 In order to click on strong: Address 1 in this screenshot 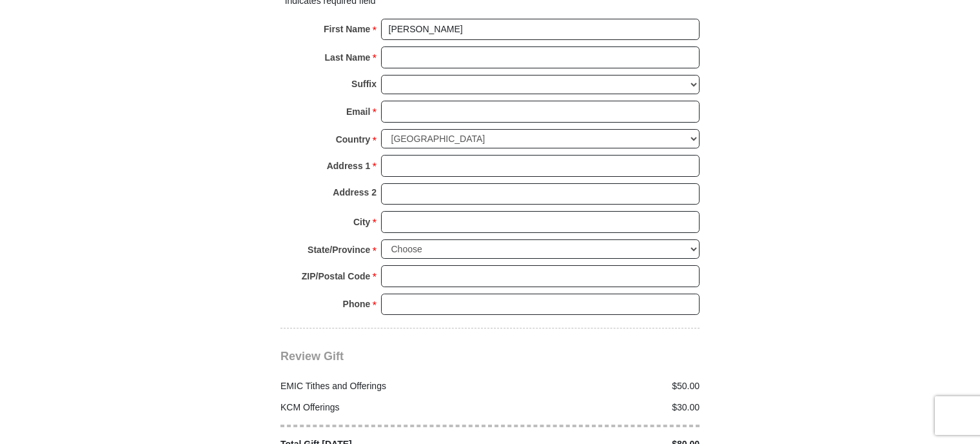, I will do `click(349, 166)`.